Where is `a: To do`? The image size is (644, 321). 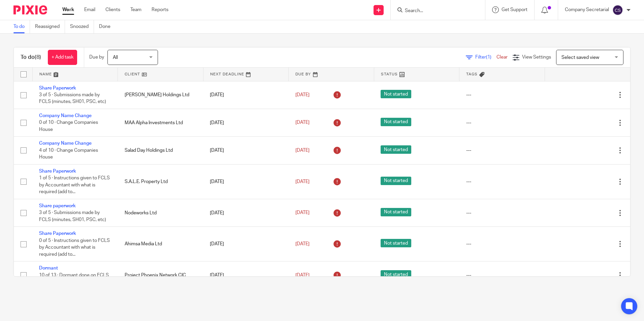
a: To do is located at coordinates (21, 27).